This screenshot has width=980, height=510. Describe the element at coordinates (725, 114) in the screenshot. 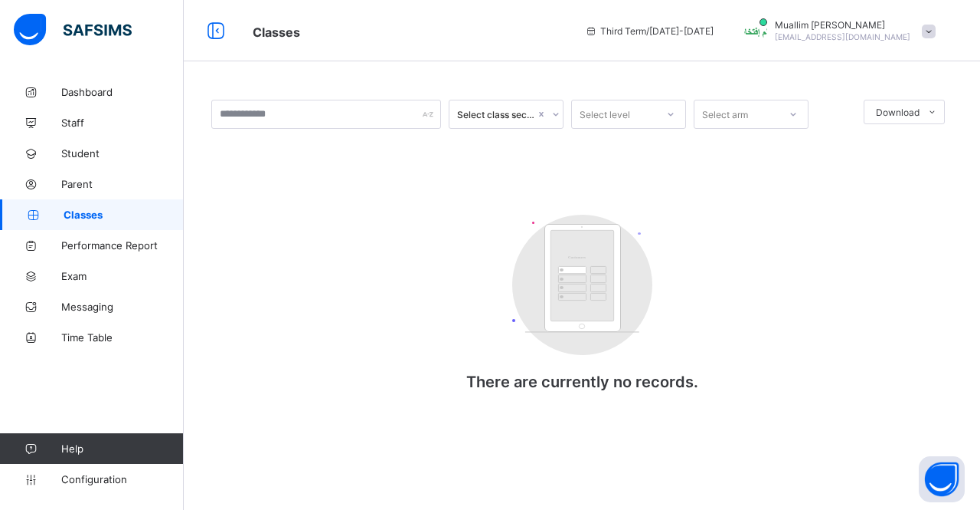

I see `div: Select arm` at that location.